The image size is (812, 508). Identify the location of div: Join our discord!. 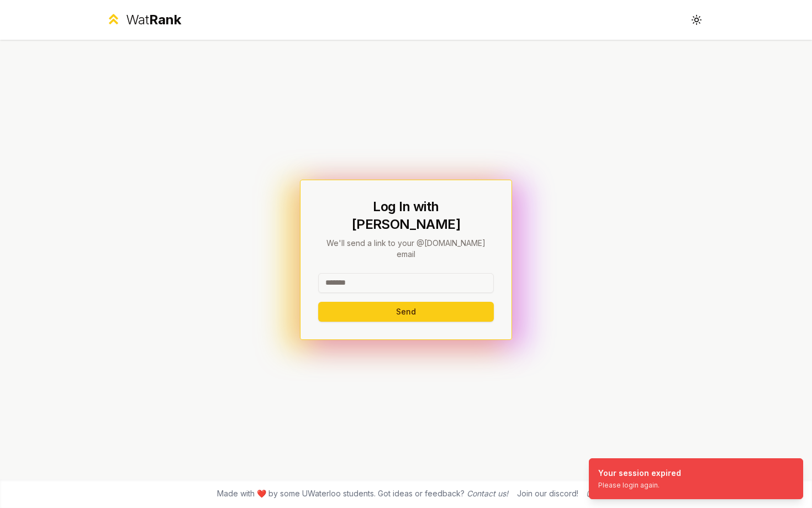
(547, 494).